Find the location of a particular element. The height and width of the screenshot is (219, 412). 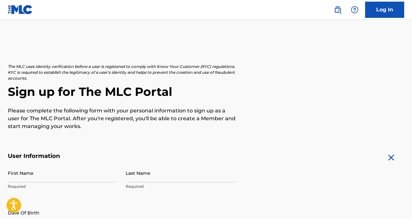

h2: Sign up for The MLC Portal is located at coordinates (206, 92).